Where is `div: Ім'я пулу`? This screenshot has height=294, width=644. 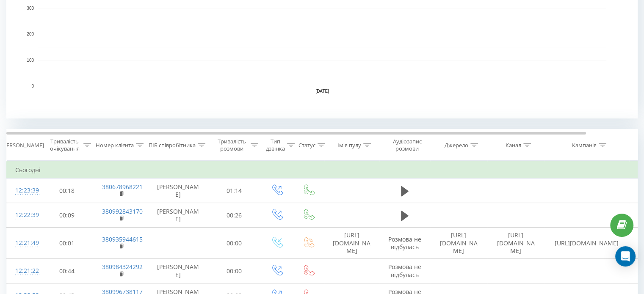
div: Ім'я пулу is located at coordinates (349, 145).